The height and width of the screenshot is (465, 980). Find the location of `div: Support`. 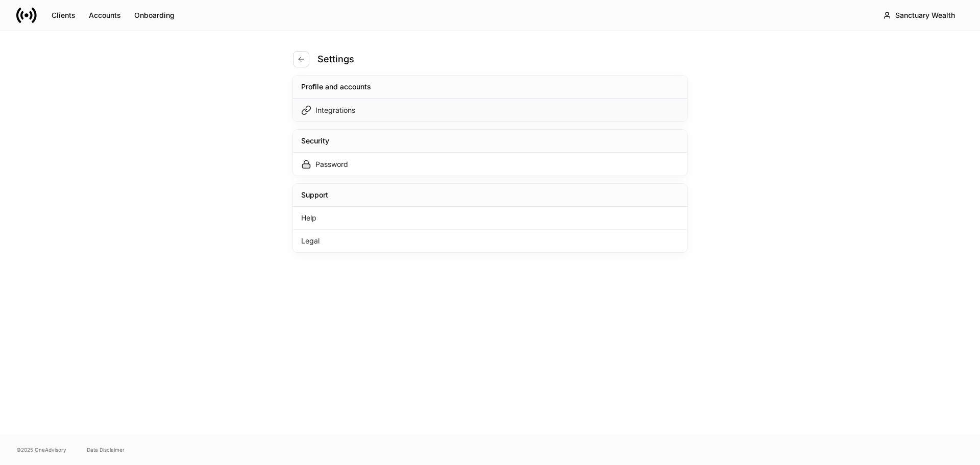

div: Support is located at coordinates (314, 195).